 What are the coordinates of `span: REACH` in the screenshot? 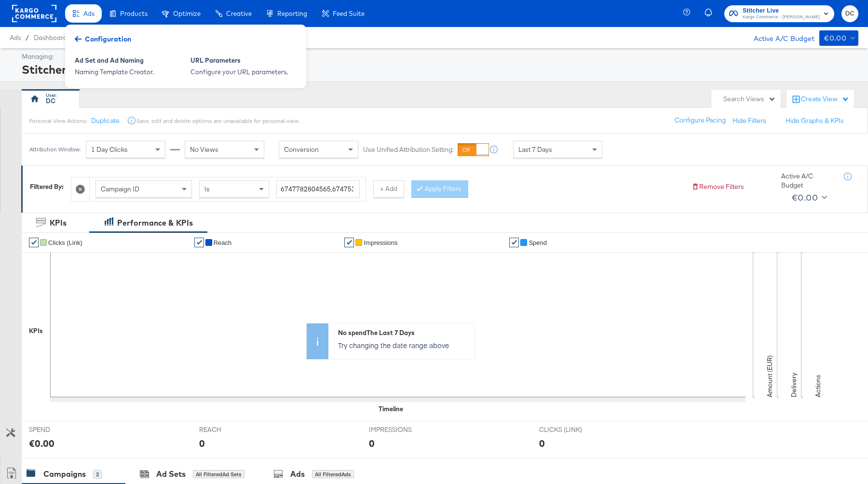 It's located at (235, 429).